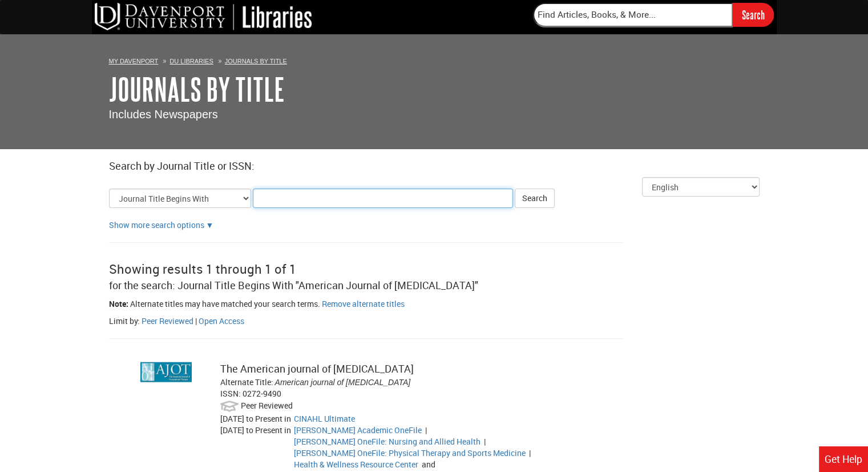  I want to click on span: Note:, so click(118, 303).